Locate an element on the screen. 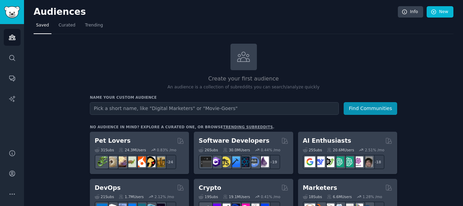 The width and height of the screenshot is (463, 206). div: 0.41 % /mo is located at coordinates (271, 196).